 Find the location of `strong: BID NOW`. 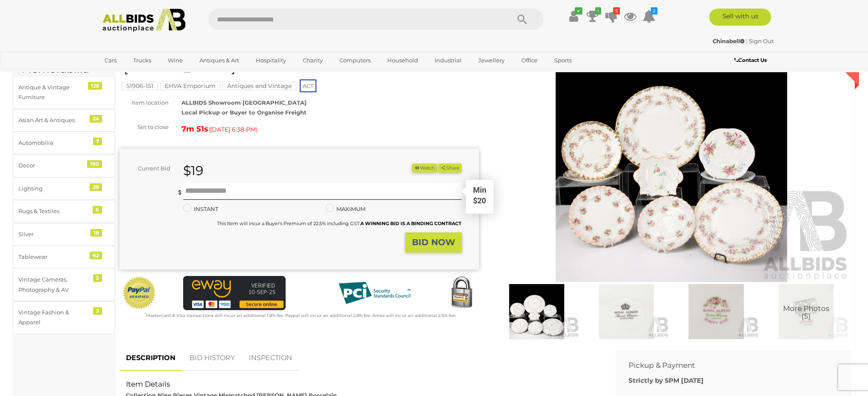

strong: BID NOW is located at coordinates (434, 242).